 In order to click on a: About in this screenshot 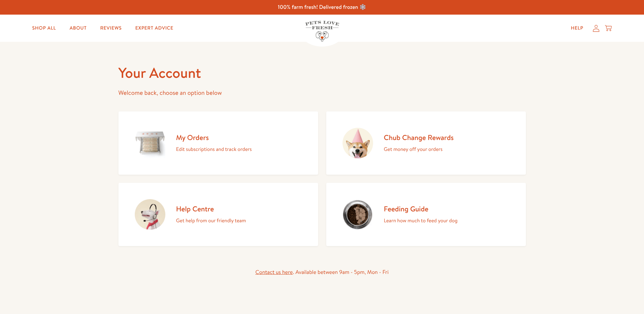, I will do `click(78, 28)`.